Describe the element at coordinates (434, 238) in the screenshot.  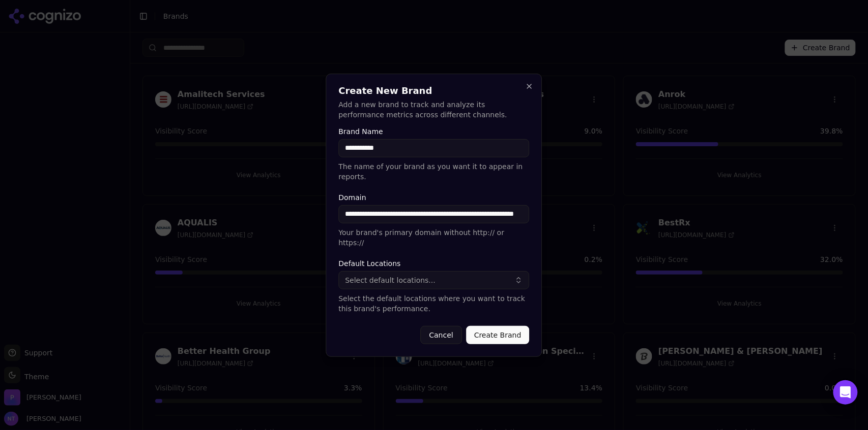
I see `p: Your brand's primary domain without http:// or https://` at that location.